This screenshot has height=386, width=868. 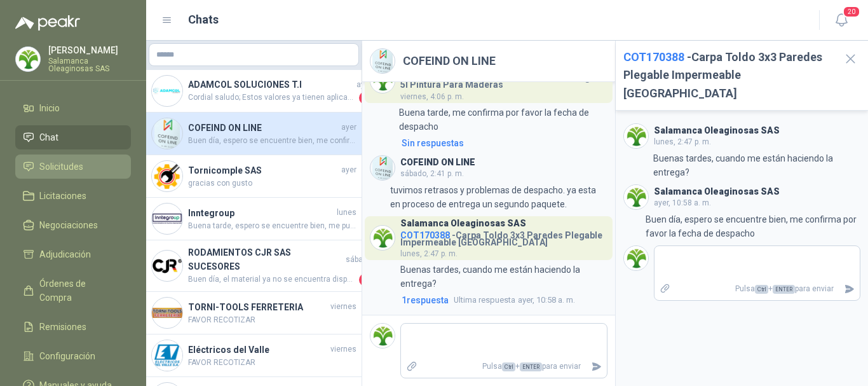 I want to click on img: Logo peakr, so click(x=48, y=23).